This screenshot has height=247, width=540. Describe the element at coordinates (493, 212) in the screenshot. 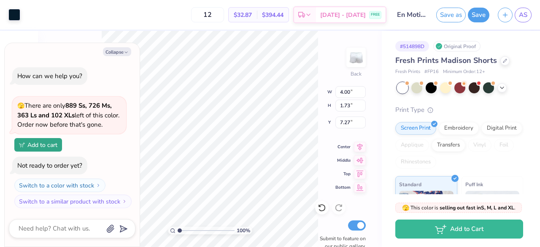

I see `img: Puff Ink` at that location.